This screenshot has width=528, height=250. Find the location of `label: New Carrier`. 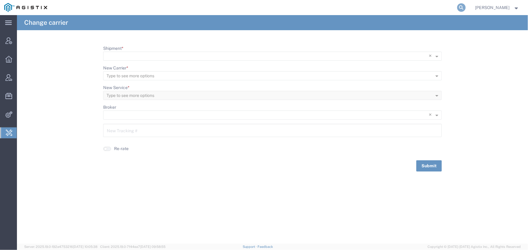

label: New Carrier is located at coordinates (115, 68).